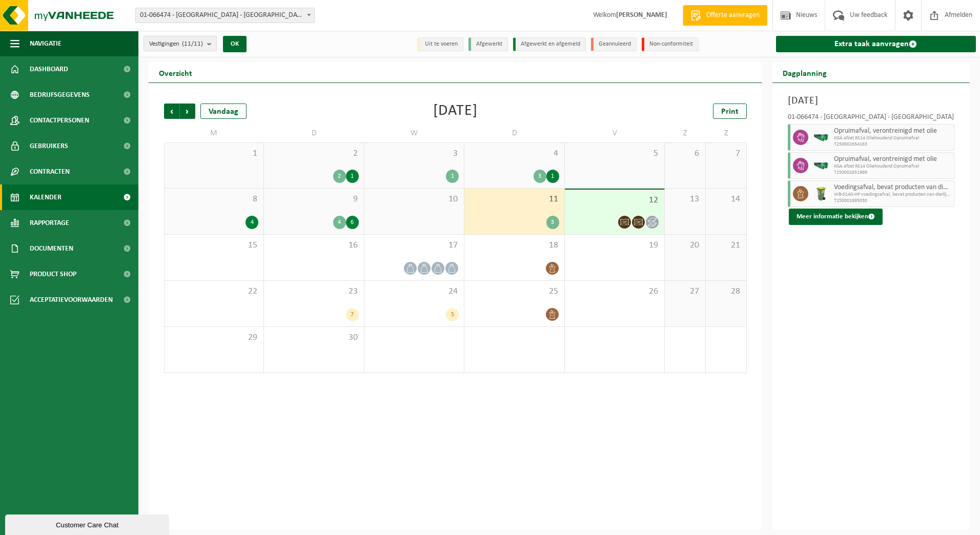  What do you see at coordinates (893, 188) in the screenshot?
I see `span: Voedingsafval, bevat producten van dierlijke oorsprong, onverpakt, categorie 3` at bounding box center [893, 188].